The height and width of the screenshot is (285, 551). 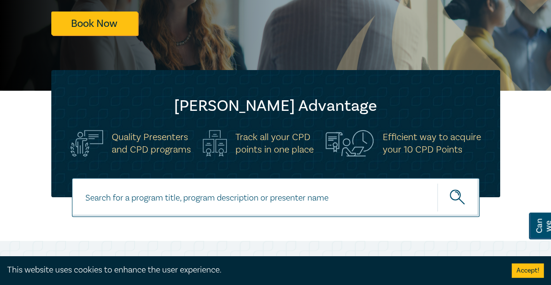 I want to click on button: Accept cookies, so click(x=528, y=271).